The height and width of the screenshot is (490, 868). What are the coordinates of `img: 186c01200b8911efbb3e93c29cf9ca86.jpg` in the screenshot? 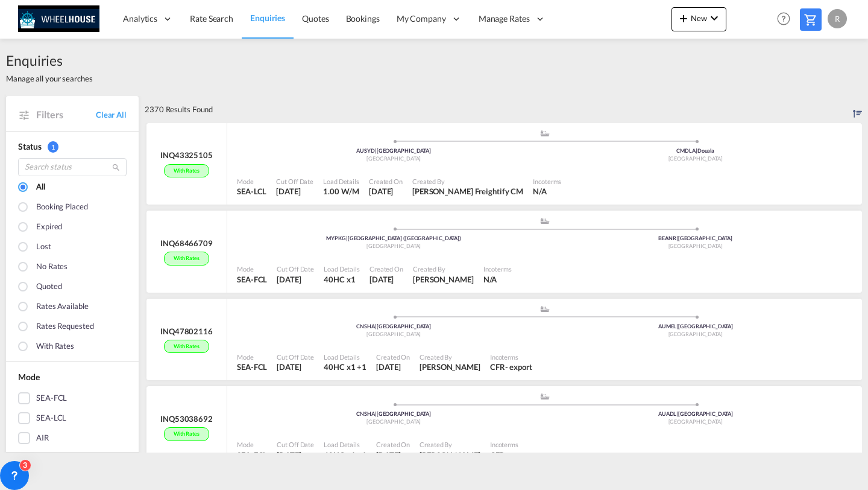 It's located at (59, 18).